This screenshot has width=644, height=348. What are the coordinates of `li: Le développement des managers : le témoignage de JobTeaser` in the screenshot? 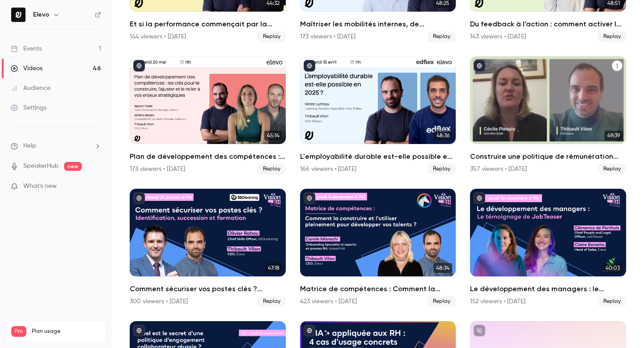 It's located at (548, 248).